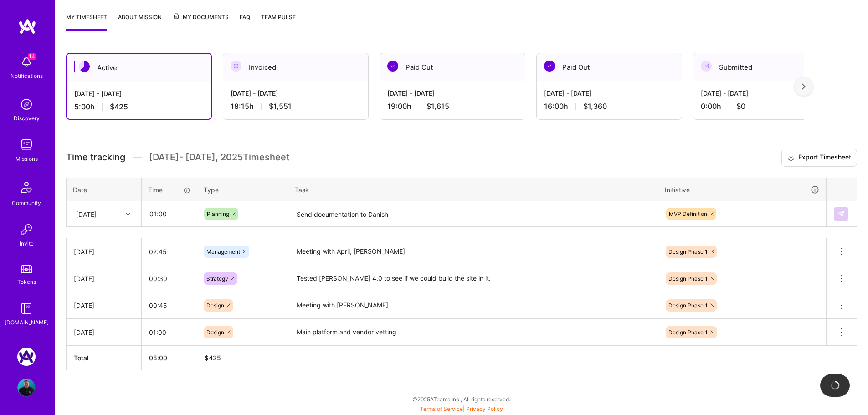  What do you see at coordinates (217, 278) in the screenshot?
I see `span: Strategy` at bounding box center [217, 278].